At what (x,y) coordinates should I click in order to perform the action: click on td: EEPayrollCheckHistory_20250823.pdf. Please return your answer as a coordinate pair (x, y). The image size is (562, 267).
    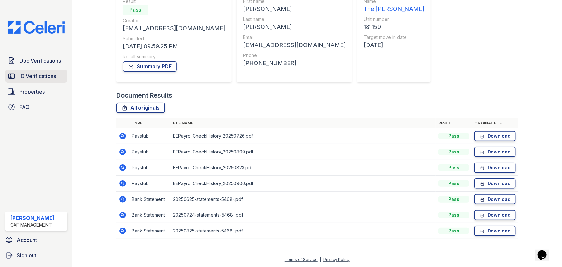
    Looking at the image, I should click on (303, 167).